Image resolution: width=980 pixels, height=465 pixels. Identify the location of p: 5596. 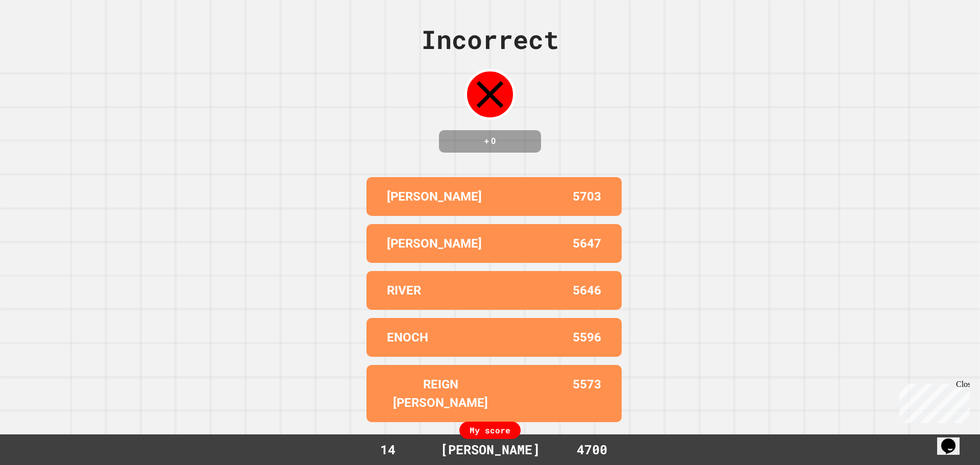
(587, 337).